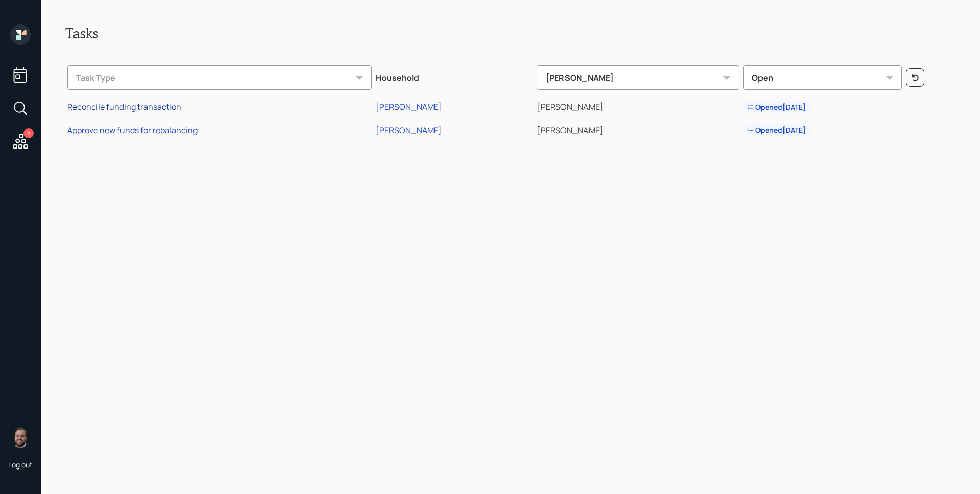  Describe the element at coordinates (20, 438) in the screenshot. I see `img: james-distasi-headshot.png` at that location.